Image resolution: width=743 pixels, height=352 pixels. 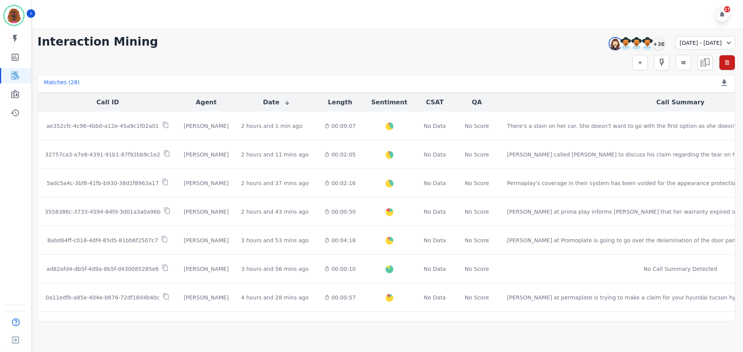 What do you see at coordinates (14, 15) in the screenshot?
I see `img: Bordered avatar` at bounding box center [14, 15].